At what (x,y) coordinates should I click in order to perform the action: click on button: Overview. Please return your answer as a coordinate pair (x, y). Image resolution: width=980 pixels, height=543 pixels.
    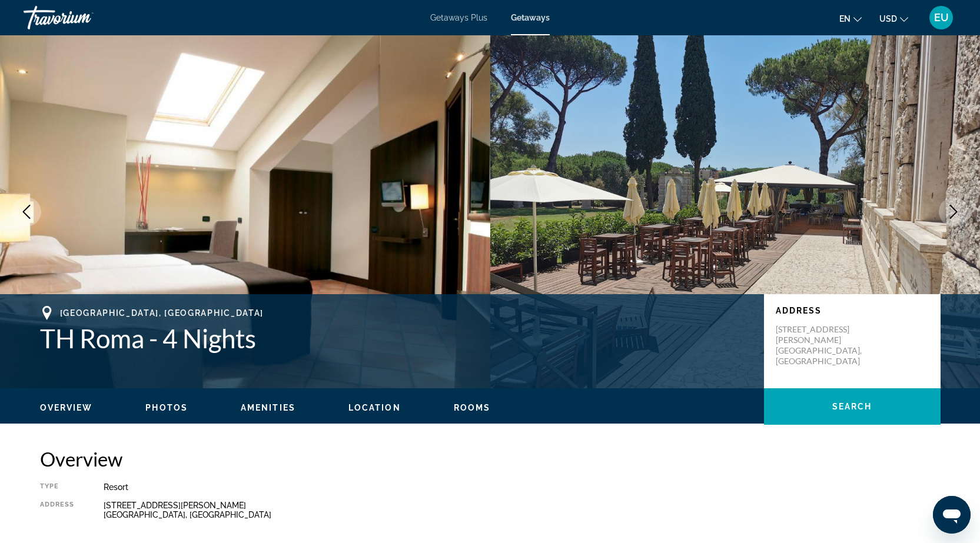
    Looking at the image, I should click on (66, 407).